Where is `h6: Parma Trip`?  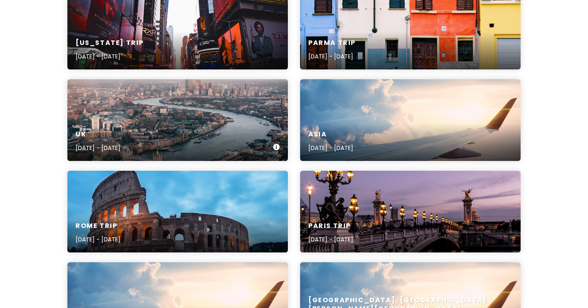 h6: Parma Trip is located at coordinates (332, 43).